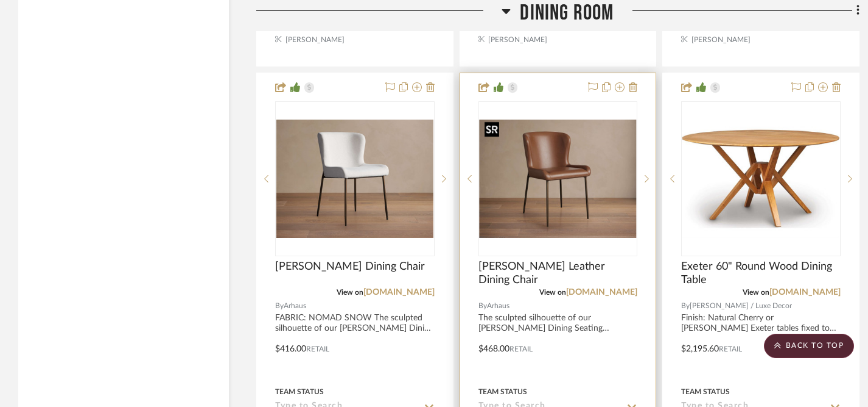 The image size is (868, 407). Describe the element at coordinates (558, 178) in the screenshot. I see `div: 0` at that location.